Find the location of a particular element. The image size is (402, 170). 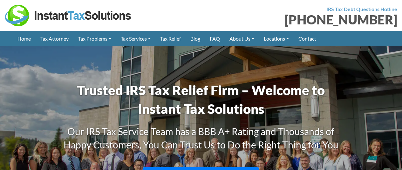

a: Instant Tax Solutions Logo is located at coordinates (68, 15).